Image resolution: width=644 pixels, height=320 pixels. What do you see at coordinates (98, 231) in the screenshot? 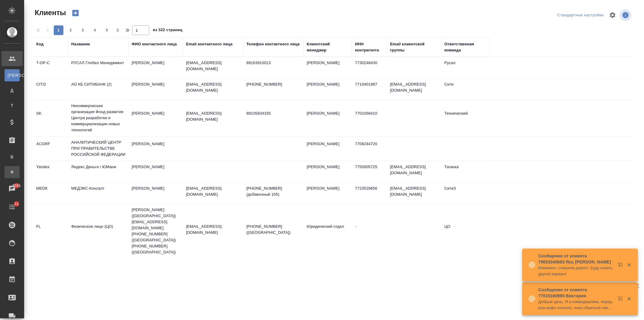
I see `td: Физическое лицо (ЦО)` at bounding box center [98, 231].